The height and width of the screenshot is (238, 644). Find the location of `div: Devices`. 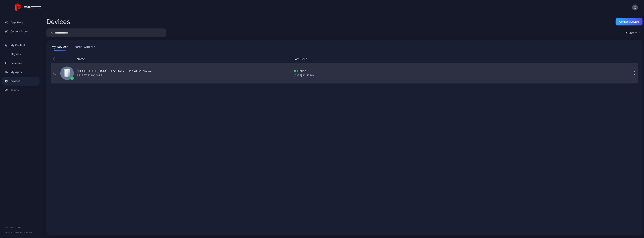

div: Devices is located at coordinates (21, 81).